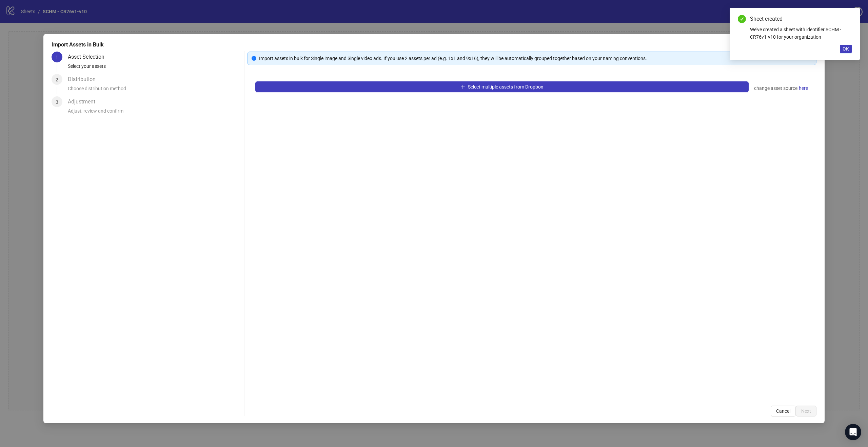  I want to click on div: We've created a sheet with identifier SCHM - CR76v1-v10 for your organization, so click(801, 33).